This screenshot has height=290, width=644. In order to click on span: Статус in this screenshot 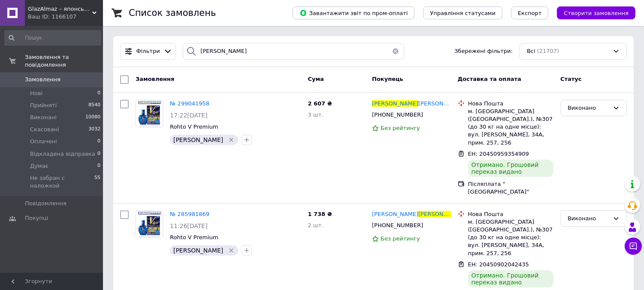, I will do `click(571, 79)`.